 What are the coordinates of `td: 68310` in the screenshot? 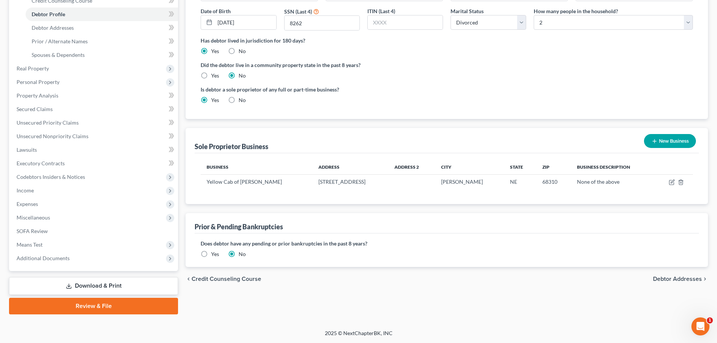 It's located at (553, 182).